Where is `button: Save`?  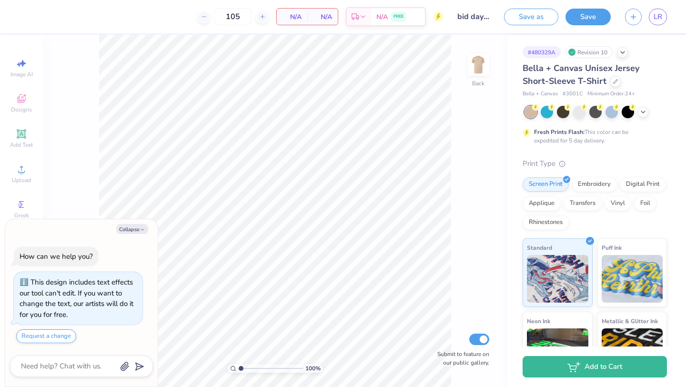 button: Save is located at coordinates (588, 17).